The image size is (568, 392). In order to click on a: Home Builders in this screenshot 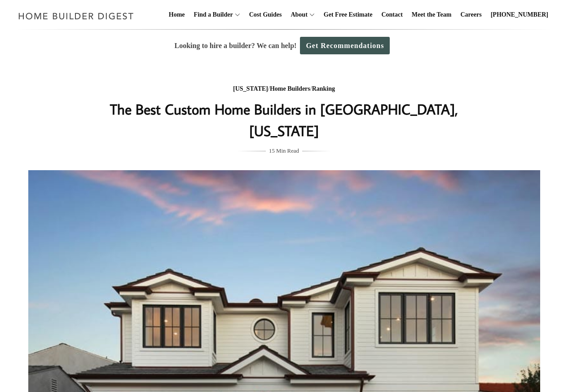, I will do `click(290, 88)`.